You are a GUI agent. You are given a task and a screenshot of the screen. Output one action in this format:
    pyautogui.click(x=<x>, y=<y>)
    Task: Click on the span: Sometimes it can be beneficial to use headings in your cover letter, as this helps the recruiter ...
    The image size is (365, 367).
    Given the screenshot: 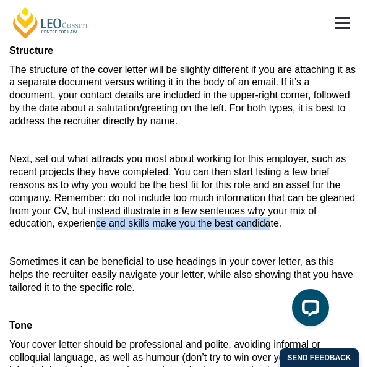 What is the action you would take?
    pyautogui.click(x=181, y=274)
    